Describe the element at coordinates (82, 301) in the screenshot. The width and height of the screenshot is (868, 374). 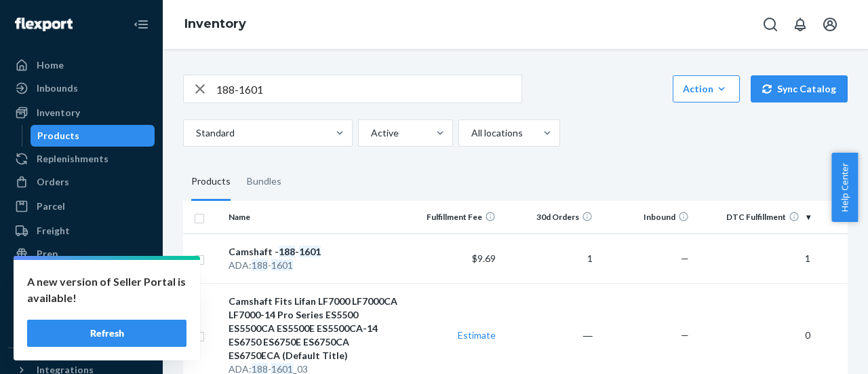
I see `a: Reporting` at that location.